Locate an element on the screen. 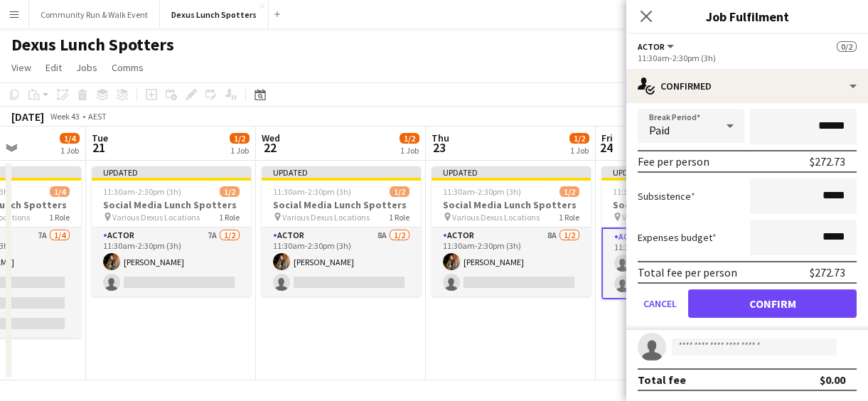  span: Wed is located at coordinates (271, 138).